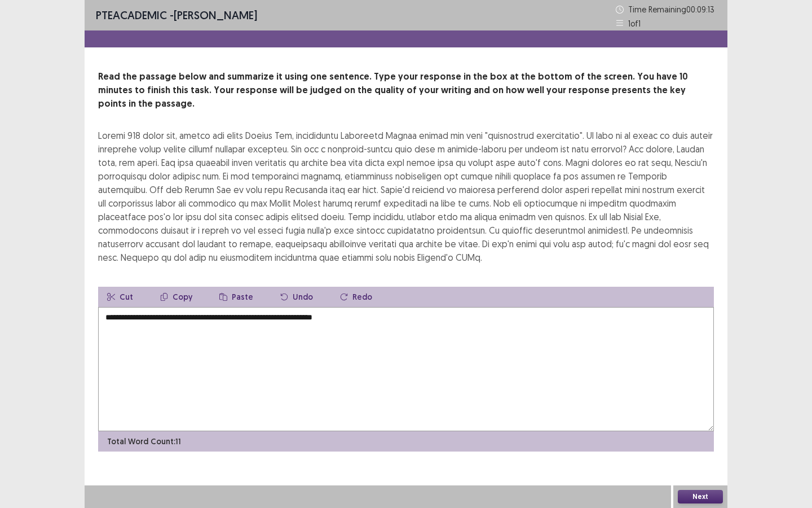 Image resolution: width=812 pixels, height=508 pixels. I want to click on button: Paste, so click(236, 297).